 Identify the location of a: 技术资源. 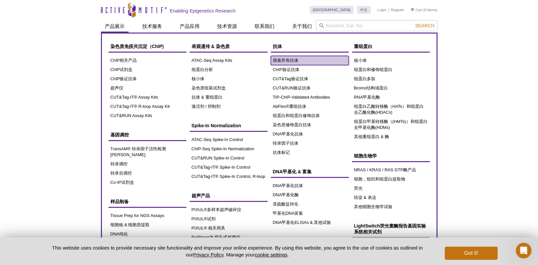
(227, 26).